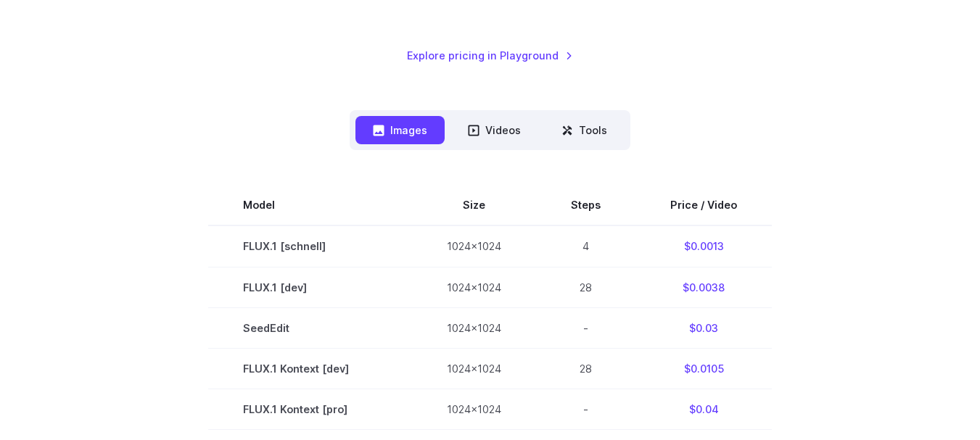 The width and height of the screenshot is (980, 440). Describe the element at coordinates (704, 327) in the screenshot. I see `td: $0.03` at that location.